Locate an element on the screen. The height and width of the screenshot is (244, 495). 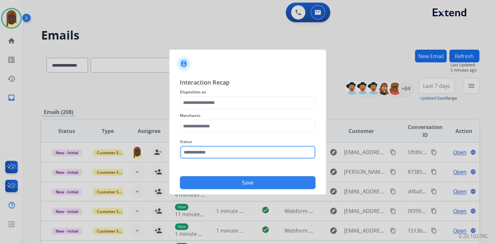
button: Save is located at coordinates (247, 183).